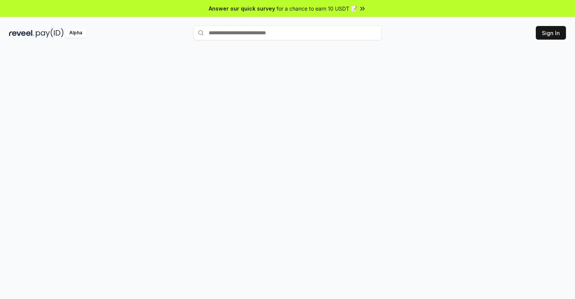 This screenshot has width=575, height=299. I want to click on span: for a chance to earn 10 USDT 📝, so click(317, 8).